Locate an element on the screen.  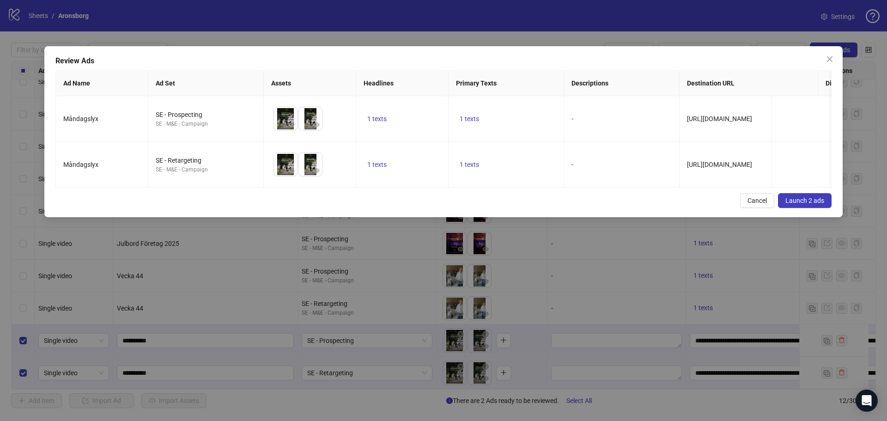
th: Headlines is located at coordinates (402, 83).